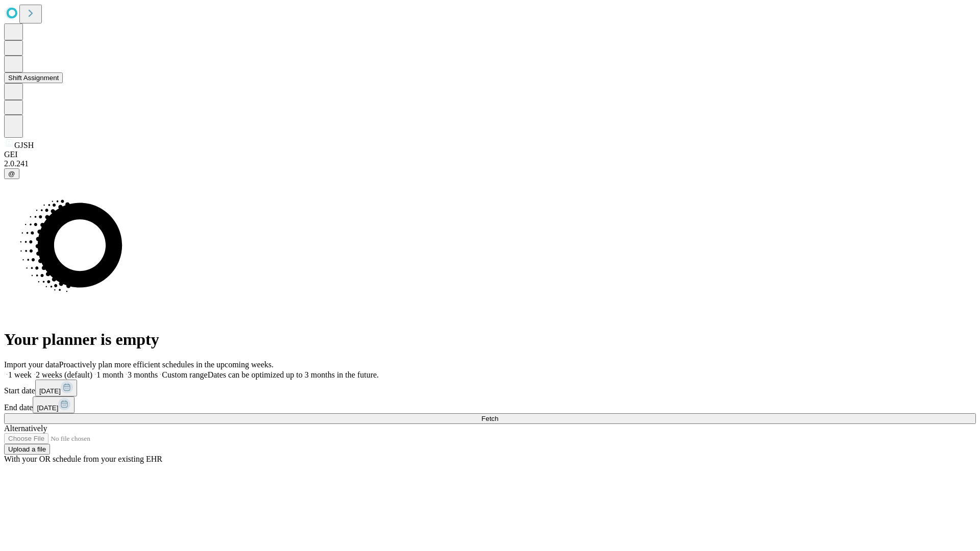 This screenshot has width=980, height=551. I want to click on div: GEI, so click(490, 155).